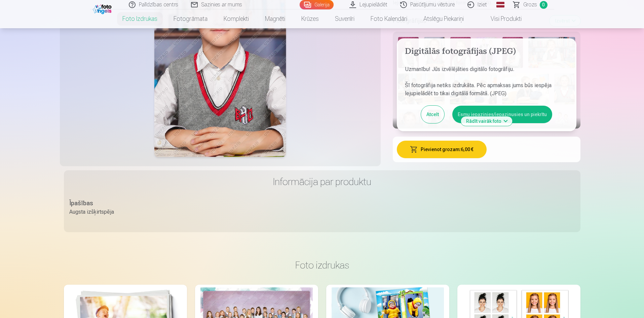 The height and width of the screenshot is (318, 644). I want to click on p: Uzmanību! Jūs izvēlējāties digitālo fotogrāfiju., so click(486, 69).